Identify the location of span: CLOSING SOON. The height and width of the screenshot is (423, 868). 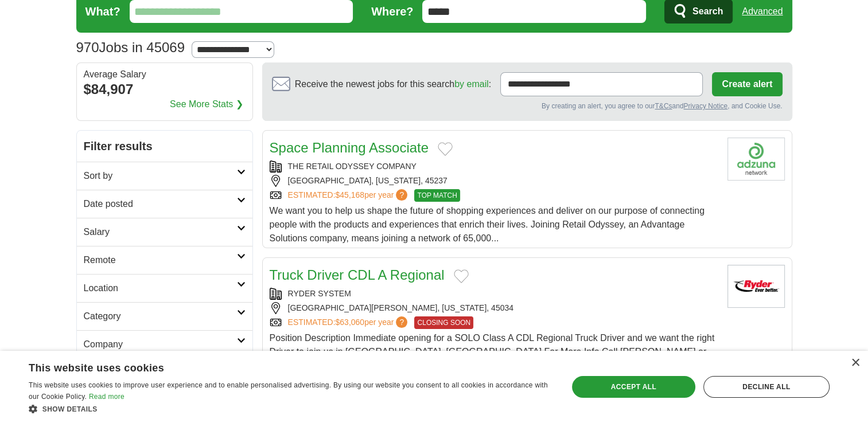
(443, 323).